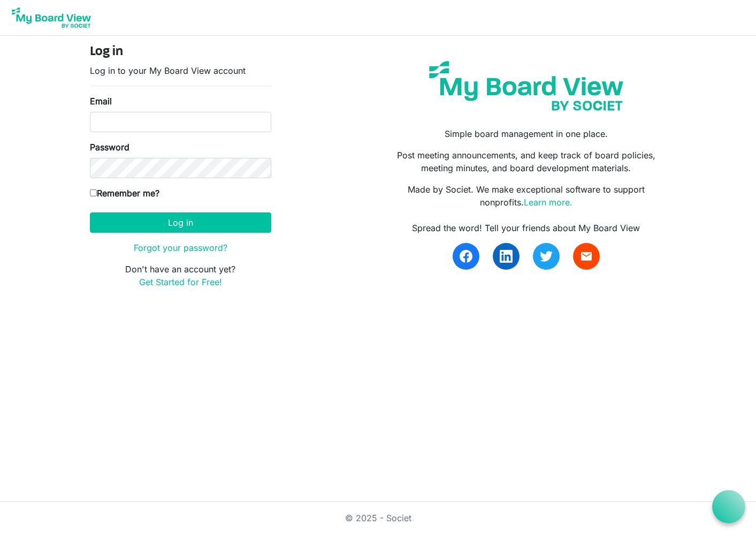 Image resolution: width=756 pixels, height=534 pixels. What do you see at coordinates (180, 282) in the screenshot?
I see `a: Get Started for Free!` at bounding box center [180, 282].